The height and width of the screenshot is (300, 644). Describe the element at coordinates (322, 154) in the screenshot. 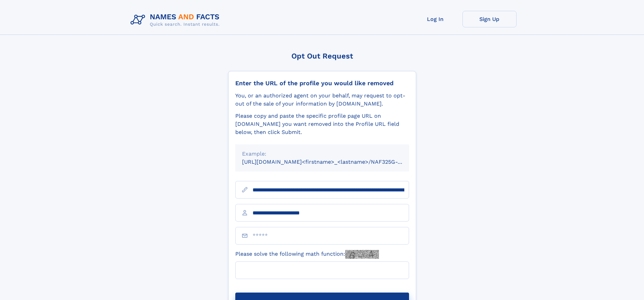

I see `div: Example:` at that location.